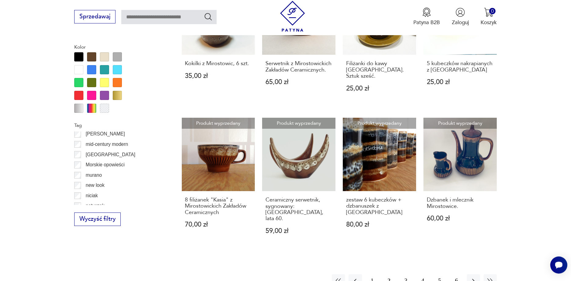  I want to click on p: Koszyk, so click(488, 22).